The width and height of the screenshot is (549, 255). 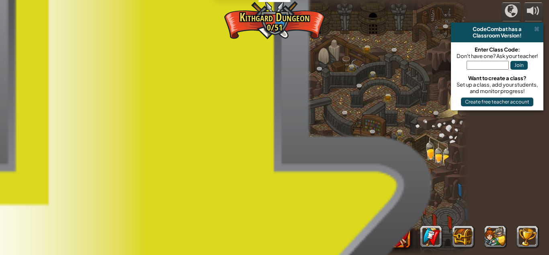 I want to click on span: 1, so click(x=48, y=241).